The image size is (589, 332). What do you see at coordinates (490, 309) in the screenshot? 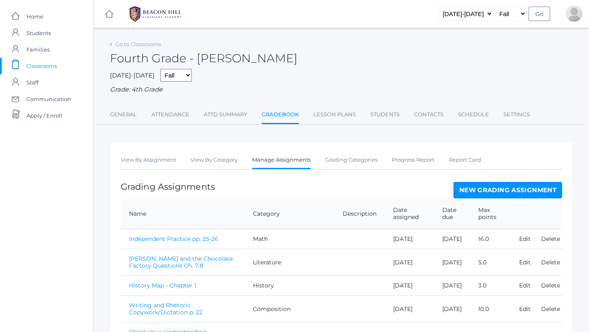
I see `td: 10.0` at bounding box center [490, 309].